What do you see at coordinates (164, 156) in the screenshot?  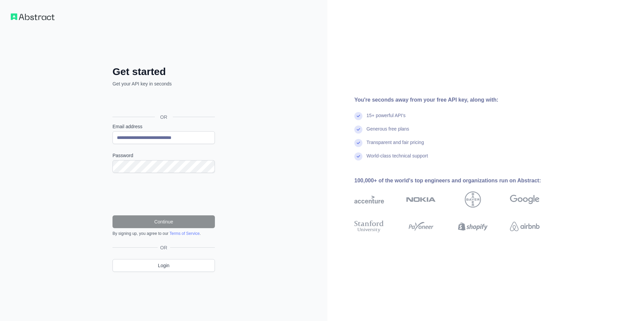 I see `label: Password` at bounding box center [164, 156].